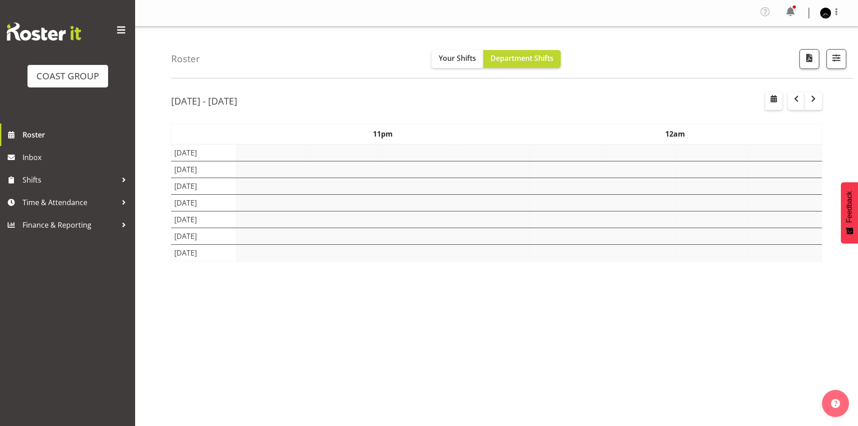 The image size is (858, 426). What do you see at coordinates (676, 134) in the screenshot?
I see `th: 12am` at bounding box center [676, 134].